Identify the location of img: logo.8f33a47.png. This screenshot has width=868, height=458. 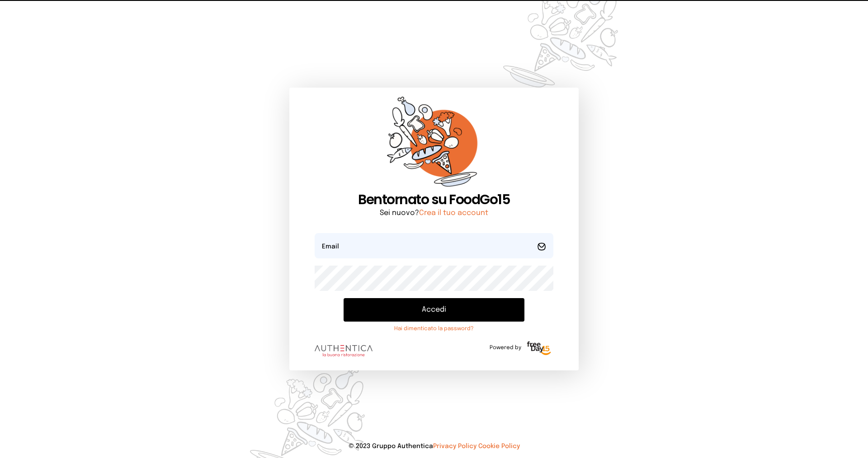
(343, 352).